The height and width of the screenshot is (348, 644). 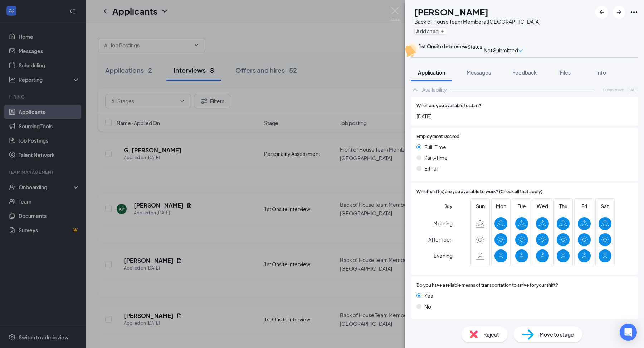 What do you see at coordinates (429, 296) in the screenshot?
I see `span: Yes` at bounding box center [429, 296].